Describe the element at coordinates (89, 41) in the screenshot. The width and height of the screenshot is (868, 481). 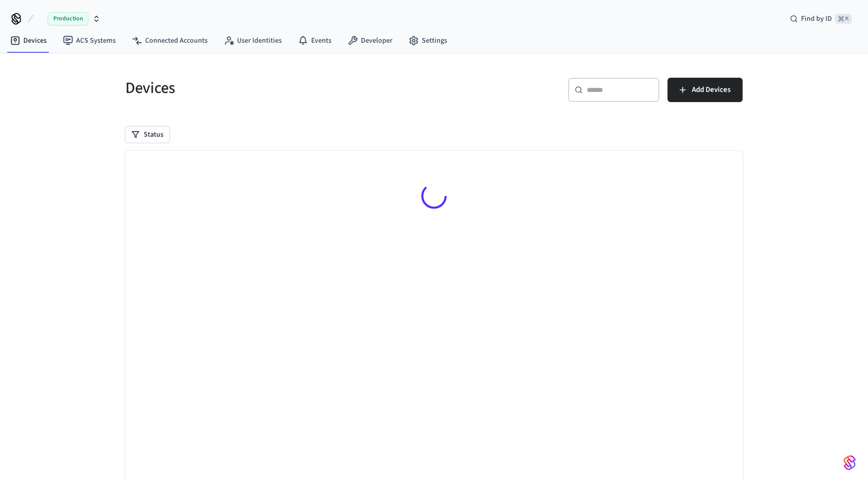
I see `a: ACS Systems` at that location.